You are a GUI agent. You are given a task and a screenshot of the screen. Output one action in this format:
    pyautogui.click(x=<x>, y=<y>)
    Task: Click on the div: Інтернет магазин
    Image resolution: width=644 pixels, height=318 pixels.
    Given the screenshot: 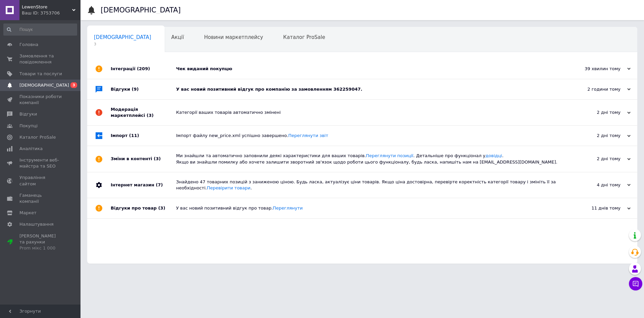 What is the action you would take?
    pyautogui.click(x=143, y=185)
    